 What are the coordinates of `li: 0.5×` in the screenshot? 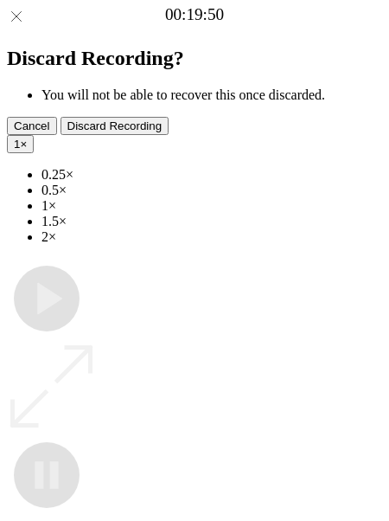 It's located at (212, 190).